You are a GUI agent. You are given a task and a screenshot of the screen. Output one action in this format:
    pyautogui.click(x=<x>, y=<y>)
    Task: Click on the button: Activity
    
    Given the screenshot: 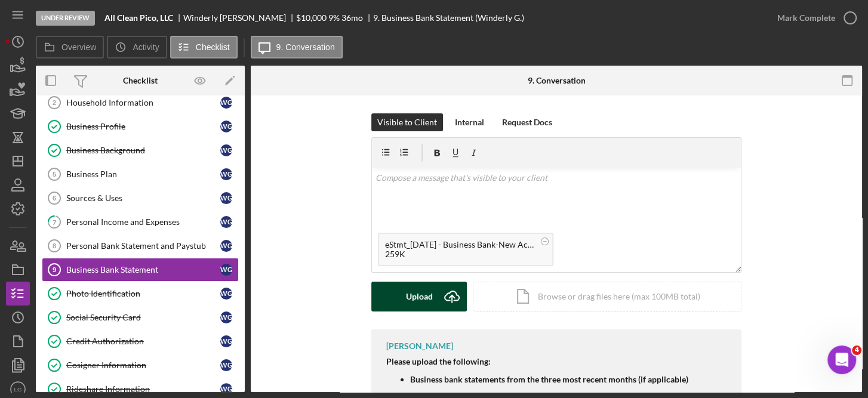 What is the action you would take?
    pyautogui.click(x=137, y=47)
    